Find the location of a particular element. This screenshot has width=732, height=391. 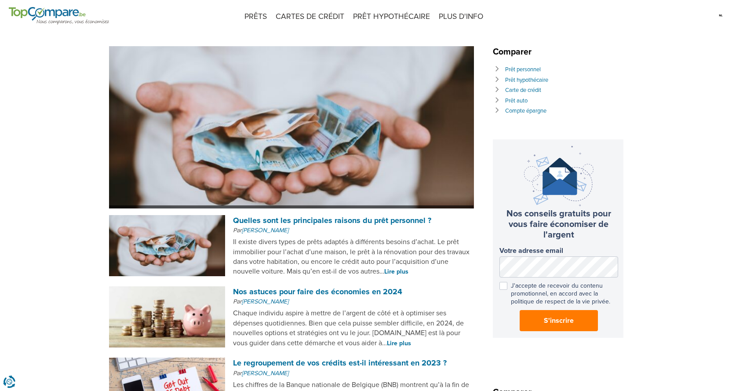

a: Prêt auto is located at coordinates (516, 101).